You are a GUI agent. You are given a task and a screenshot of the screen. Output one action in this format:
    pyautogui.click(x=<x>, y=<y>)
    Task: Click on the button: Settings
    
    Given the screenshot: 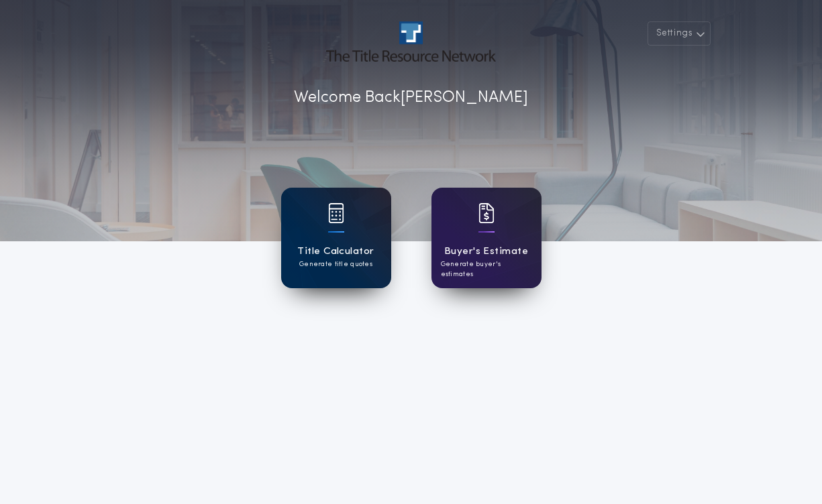 What is the action you would take?
    pyautogui.click(x=679, y=34)
    